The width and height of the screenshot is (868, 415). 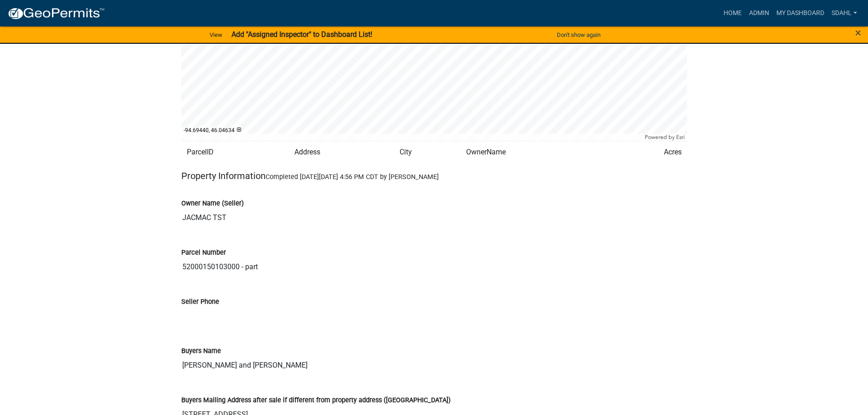 I want to click on a: Home, so click(x=732, y=13).